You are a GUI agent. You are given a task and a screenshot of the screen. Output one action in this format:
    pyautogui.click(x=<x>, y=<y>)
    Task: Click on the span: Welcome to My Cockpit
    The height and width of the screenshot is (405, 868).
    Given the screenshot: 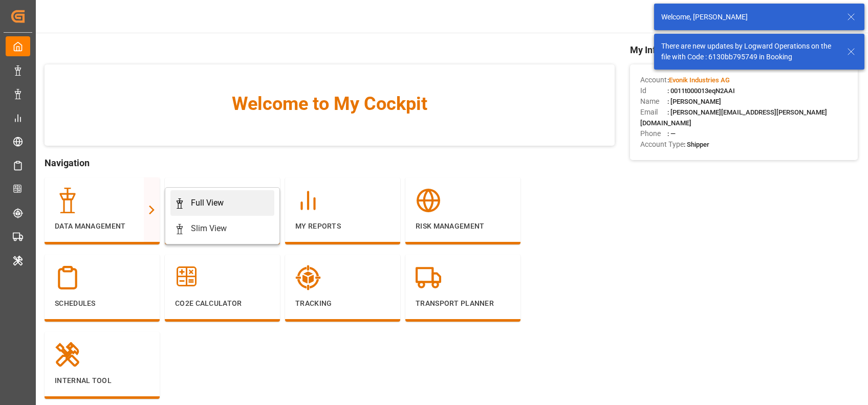 What is the action you would take?
    pyautogui.click(x=329, y=104)
    